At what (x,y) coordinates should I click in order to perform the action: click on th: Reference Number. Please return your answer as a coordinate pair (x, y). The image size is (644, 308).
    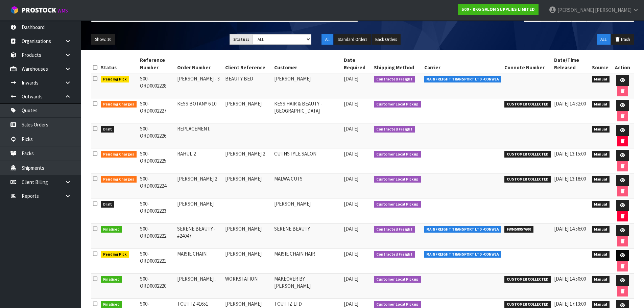
    Looking at the image, I should click on (157, 64).